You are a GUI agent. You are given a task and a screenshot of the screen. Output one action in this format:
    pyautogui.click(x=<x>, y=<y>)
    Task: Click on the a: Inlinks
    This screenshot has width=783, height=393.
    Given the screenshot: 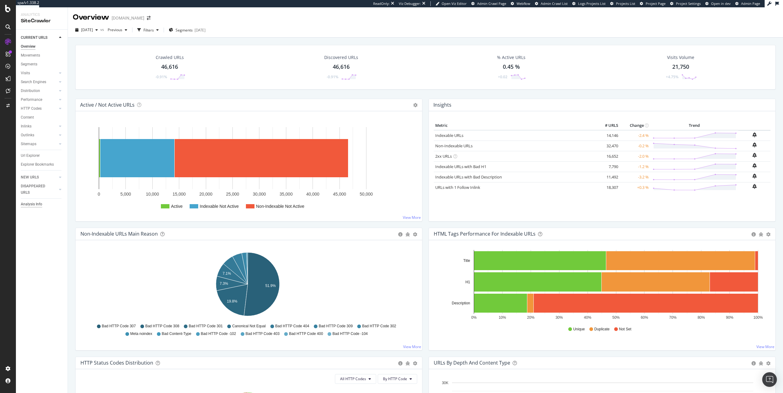 What is the action you would take?
    pyautogui.click(x=39, y=126)
    